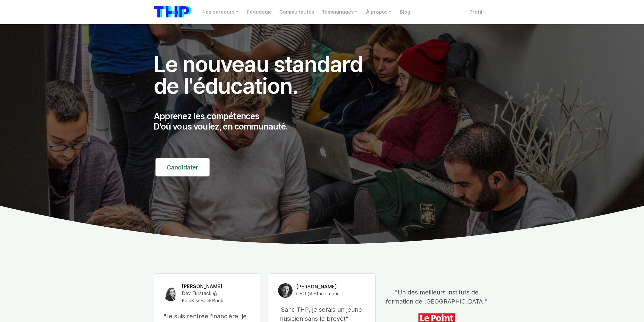 This screenshot has width=644, height=322. Describe the element at coordinates (285, 290) in the screenshot. I see `img: Anthony` at that location.